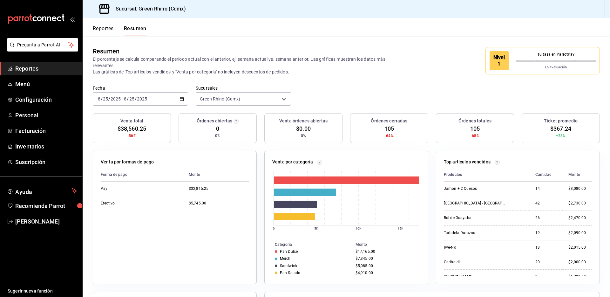  What do you see at coordinates (120, 31) in the screenshot?
I see `div: navigation tabs` at bounding box center [120, 31].